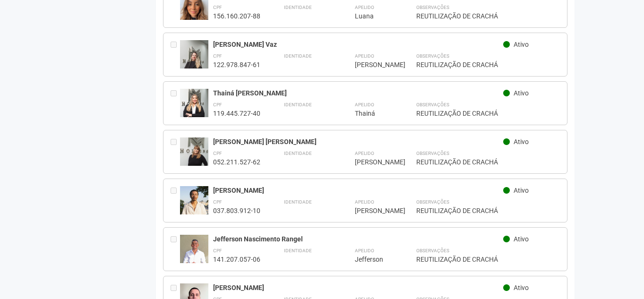  I want to click on div: Jefferson, so click(374, 259).